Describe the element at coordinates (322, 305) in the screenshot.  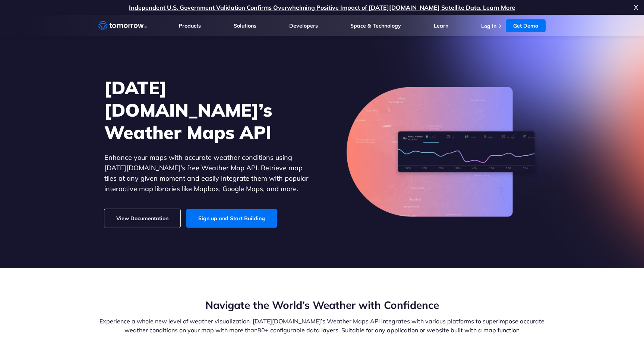
I see `h2: Navigate the World’s Weather with Confidence` at that location.